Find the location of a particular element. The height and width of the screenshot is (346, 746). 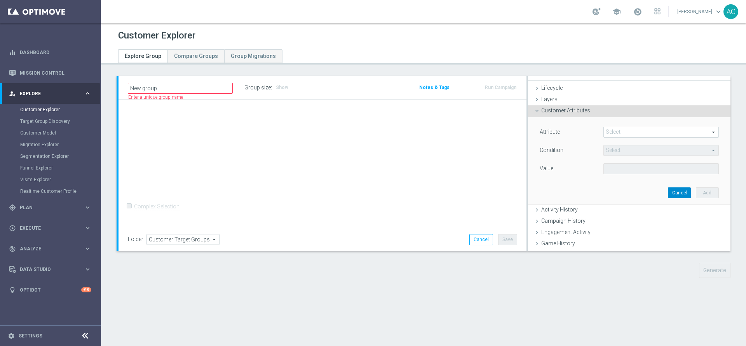

label: Group size is located at coordinates (258, 87).